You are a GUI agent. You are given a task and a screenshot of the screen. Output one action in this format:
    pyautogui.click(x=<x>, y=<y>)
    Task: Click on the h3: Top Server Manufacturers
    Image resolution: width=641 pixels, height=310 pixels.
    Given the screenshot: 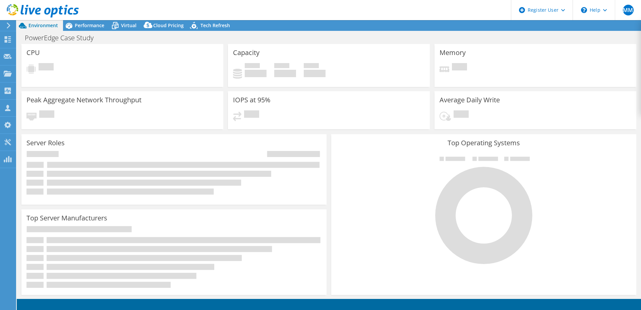 What is the action you would take?
    pyautogui.click(x=67, y=218)
    